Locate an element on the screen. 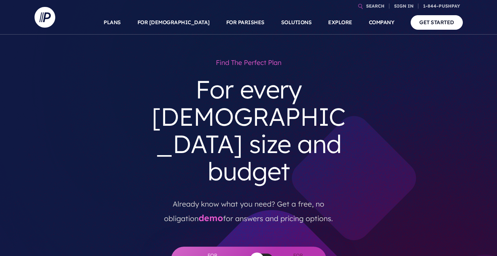 The height and width of the screenshot is (256, 497). a: FOR PARISHES is located at coordinates (245, 22).